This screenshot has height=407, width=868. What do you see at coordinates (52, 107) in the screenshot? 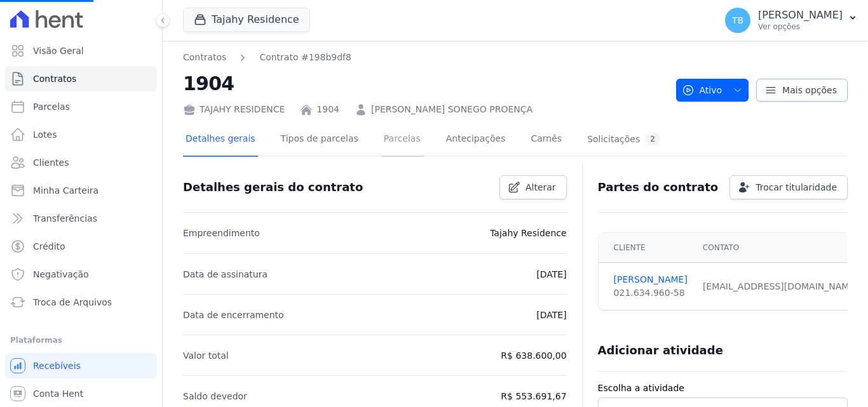
I see `span: Parcelas` at bounding box center [52, 107].